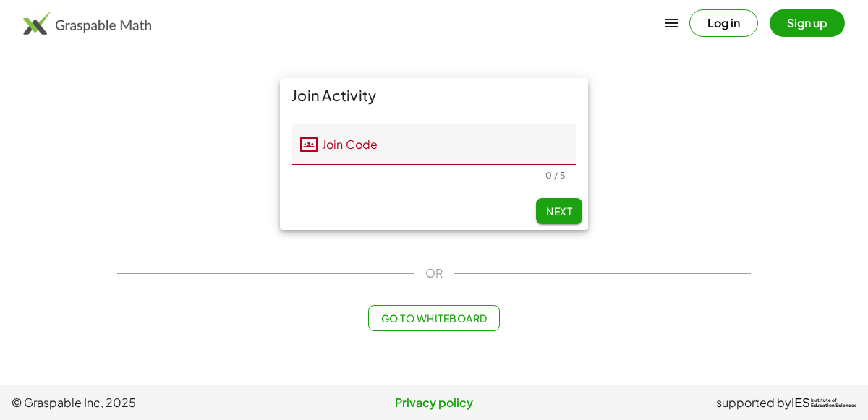  What do you see at coordinates (559, 211) in the screenshot?
I see `button: Next` at bounding box center [559, 211].